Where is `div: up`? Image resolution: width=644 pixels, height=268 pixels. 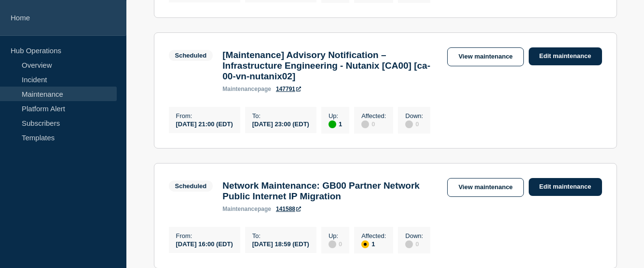 div: up is located at coordinates (332, 124).